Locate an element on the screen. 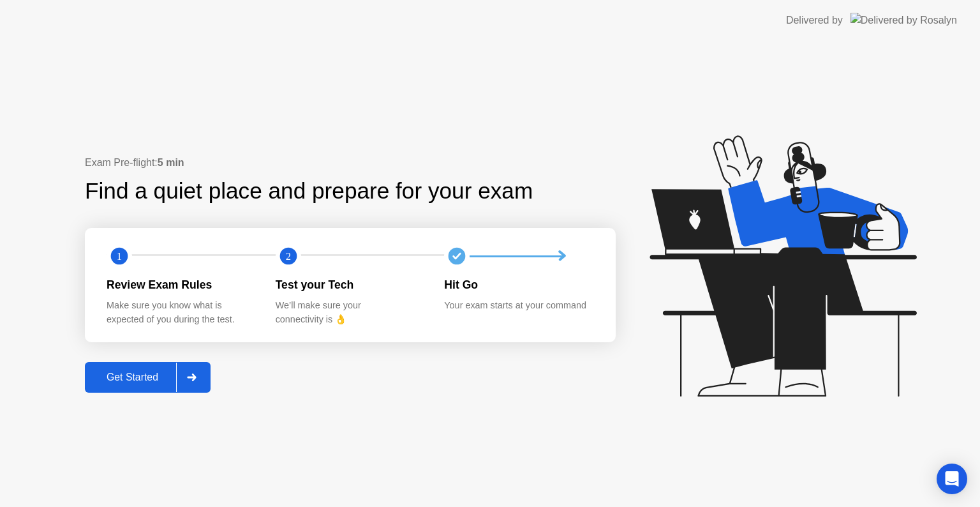  div: Find a quiet place and prepare for your exam is located at coordinates (309, 191).